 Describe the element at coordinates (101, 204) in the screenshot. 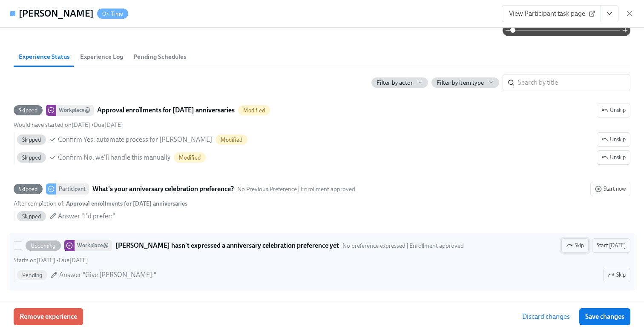

I see `div: After completion of :` at that location.